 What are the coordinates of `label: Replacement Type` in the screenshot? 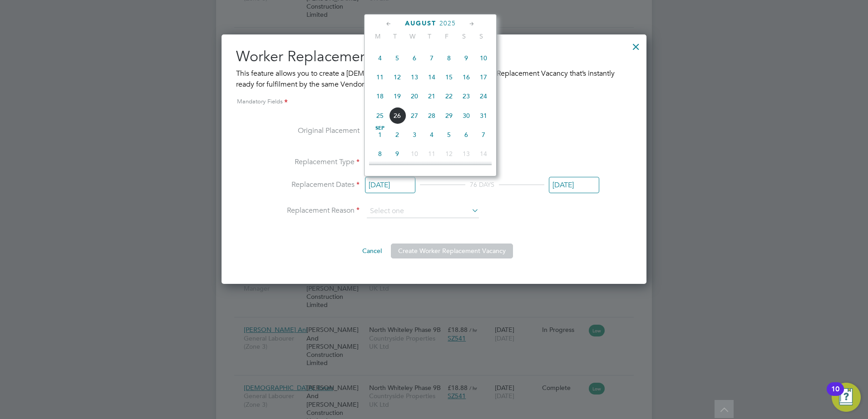 It's located at (315, 163).